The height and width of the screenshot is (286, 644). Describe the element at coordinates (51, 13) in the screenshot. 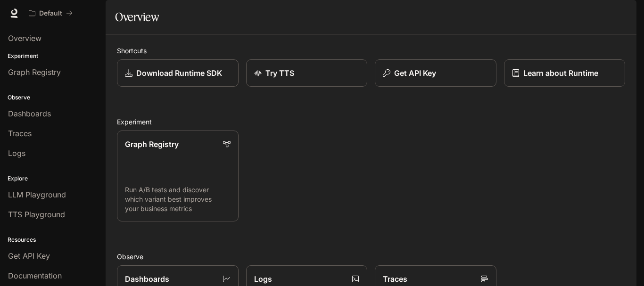

I see `button: All workspaces` at that location.